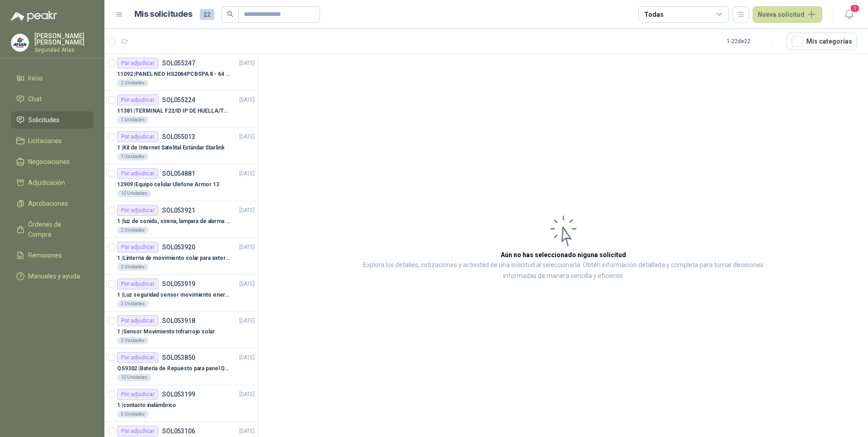 The height and width of the screenshot is (437, 868). Describe the element at coordinates (822, 41) in the screenshot. I see `button: Mís categorías` at that location.